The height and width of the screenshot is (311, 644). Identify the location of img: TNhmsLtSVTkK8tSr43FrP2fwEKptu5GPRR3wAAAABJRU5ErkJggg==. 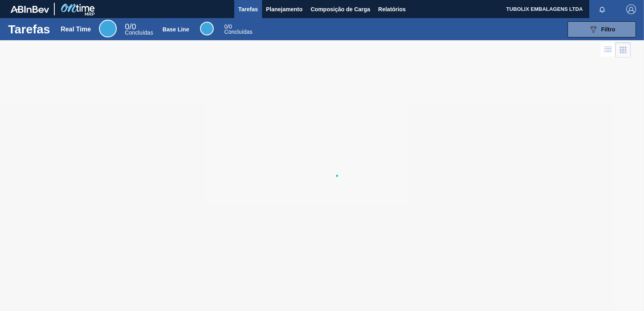
(30, 9).